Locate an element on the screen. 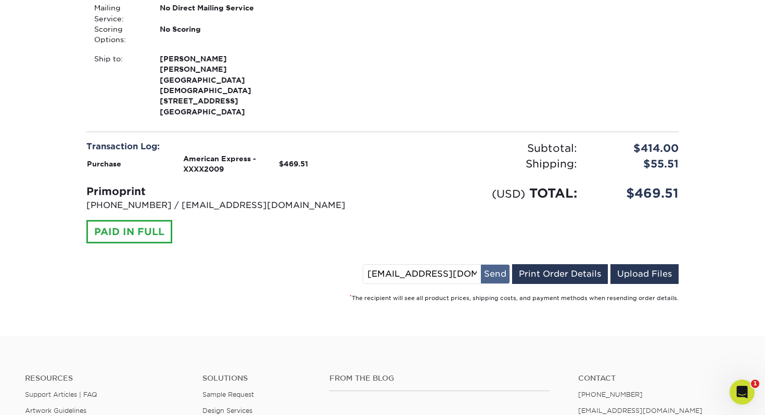  h4: Contact is located at coordinates (659, 378).